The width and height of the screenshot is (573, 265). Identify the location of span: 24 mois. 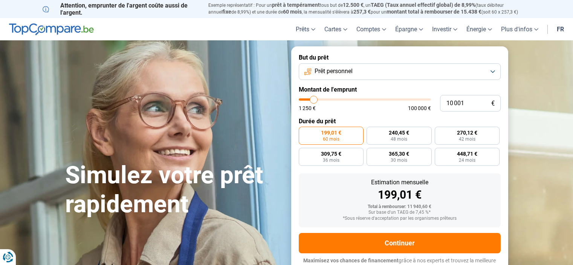
(467, 160).